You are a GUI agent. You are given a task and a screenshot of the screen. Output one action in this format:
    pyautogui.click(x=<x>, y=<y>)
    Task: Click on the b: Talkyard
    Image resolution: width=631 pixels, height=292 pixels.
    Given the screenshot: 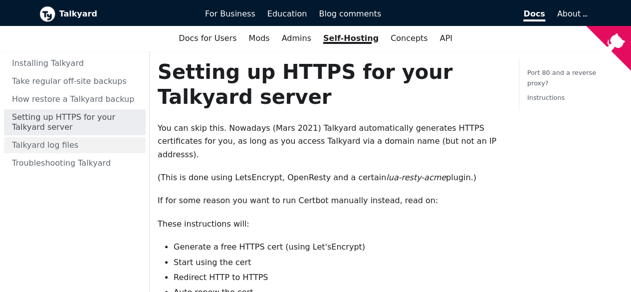 What is the action you would take?
    pyautogui.click(x=125, y=14)
    